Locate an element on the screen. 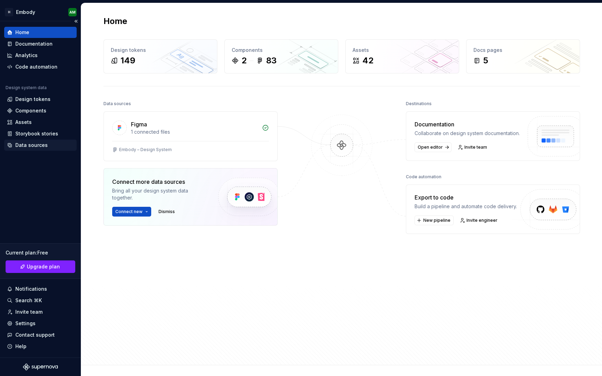 The width and height of the screenshot is (602, 376). a: Figma1 connected filesEmbody – Design System is located at coordinates (191, 136).